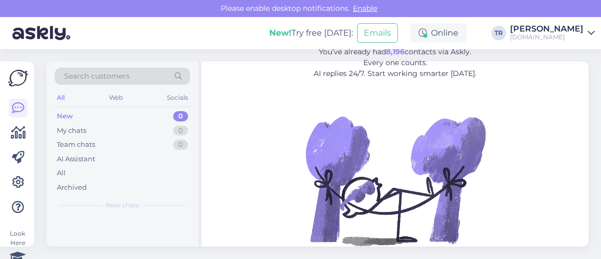 The height and width of the screenshot is (259, 601). I want to click on span: Search customers, so click(97, 76).